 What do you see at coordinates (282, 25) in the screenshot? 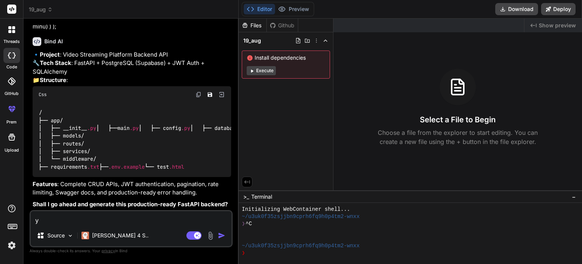
I see `div: Github` at bounding box center [282, 25].